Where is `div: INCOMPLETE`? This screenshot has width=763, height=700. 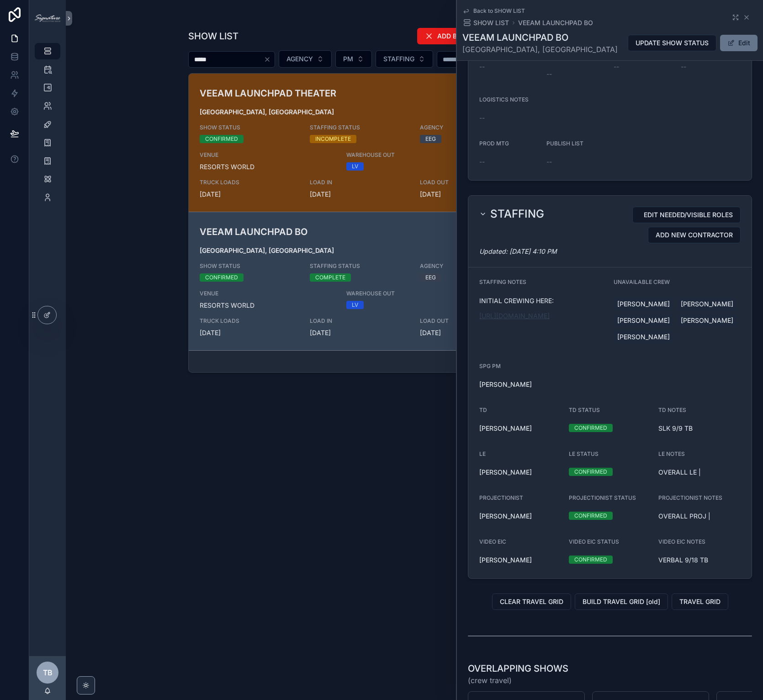 div: INCOMPLETE is located at coordinates (333, 139).